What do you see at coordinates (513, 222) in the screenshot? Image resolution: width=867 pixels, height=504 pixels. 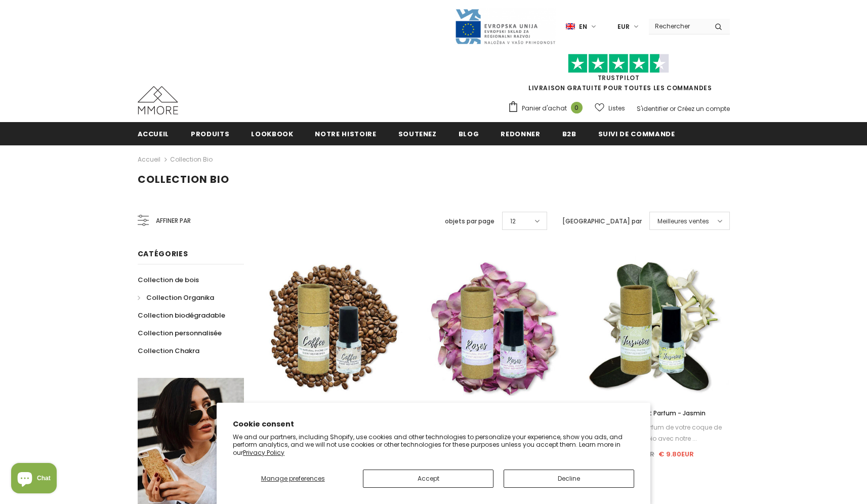 I see `span: 12` at bounding box center [513, 222].